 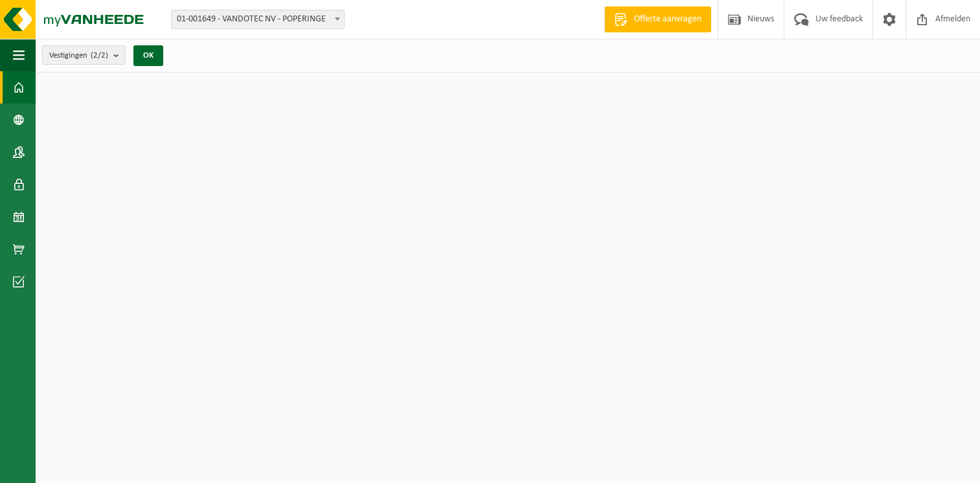 What do you see at coordinates (658, 20) in the screenshot?
I see `a: Offerte aanvragen` at bounding box center [658, 20].